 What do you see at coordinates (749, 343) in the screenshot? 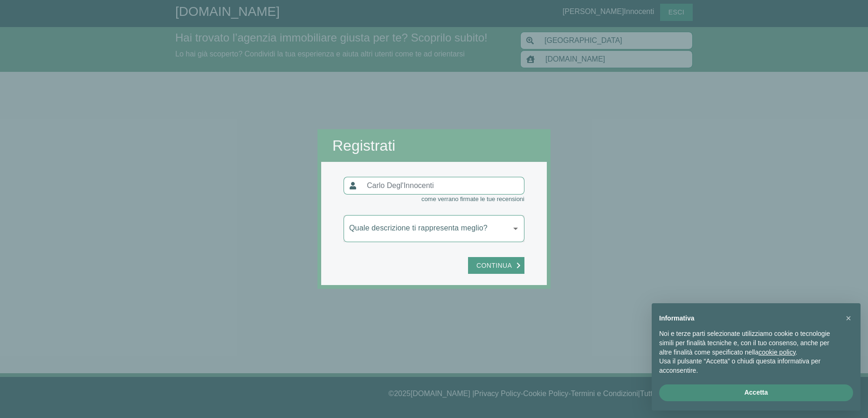
I see `p: Noi e terze parti selezionate utilizziamo cookie o tecnologie simili per finalità tecniche e, con...` at bounding box center [749, 343].